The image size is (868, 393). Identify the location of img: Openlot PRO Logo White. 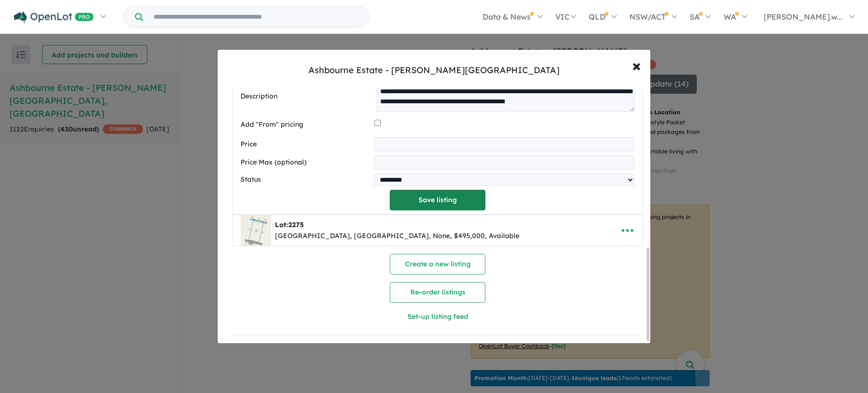
(53, 17).